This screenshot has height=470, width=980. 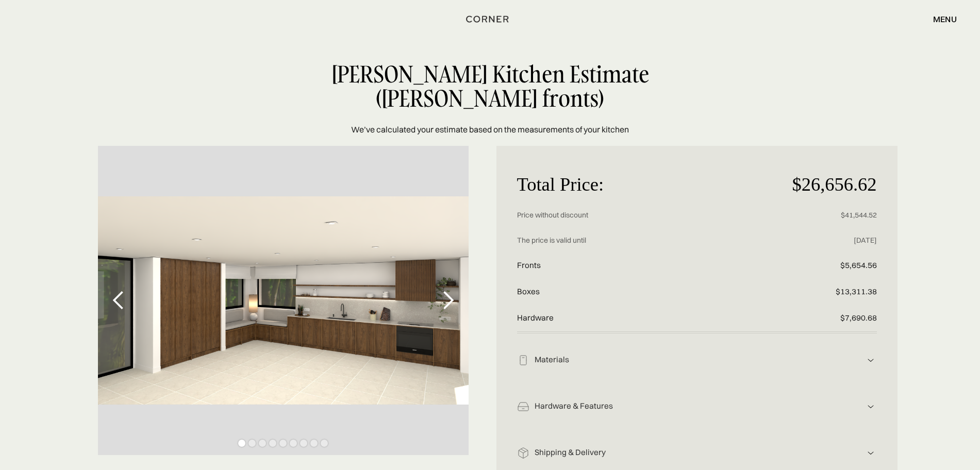 What do you see at coordinates (817, 215) in the screenshot?
I see `p: $41,544.52` at bounding box center [817, 215].